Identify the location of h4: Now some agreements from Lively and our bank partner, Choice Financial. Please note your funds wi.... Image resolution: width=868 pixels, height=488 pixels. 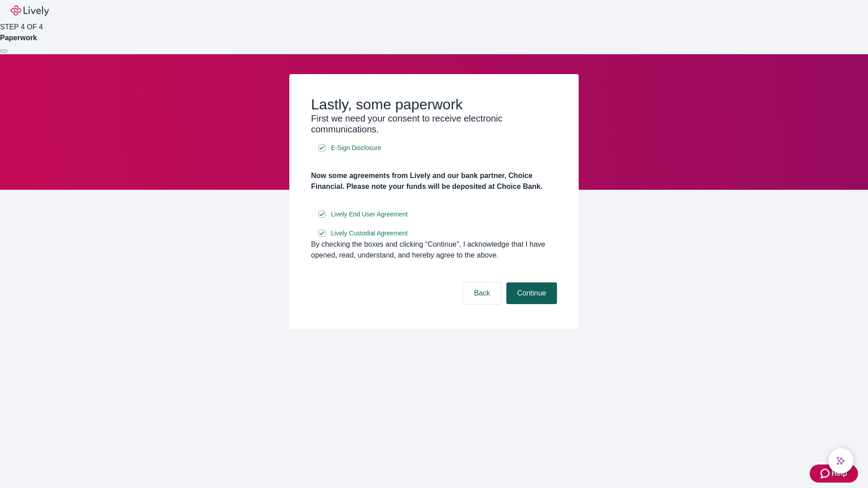
(434, 181).